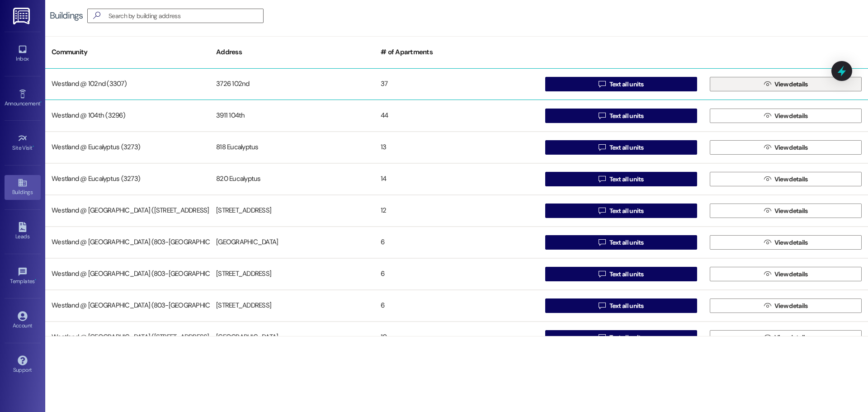  What do you see at coordinates (22, 277) in the screenshot?
I see `a: Templates •` at bounding box center [22, 277].